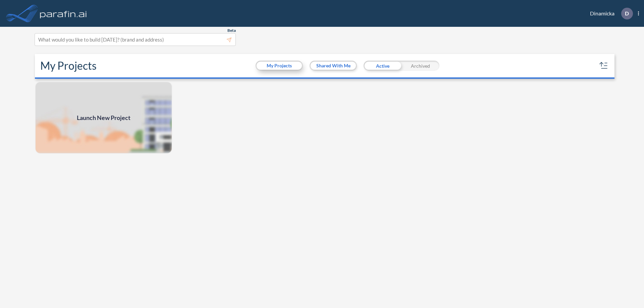 Image resolution: width=644 pixels, height=308 pixels. What do you see at coordinates (231, 31) in the screenshot?
I see `span: Beta` at bounding box center [231, 31].